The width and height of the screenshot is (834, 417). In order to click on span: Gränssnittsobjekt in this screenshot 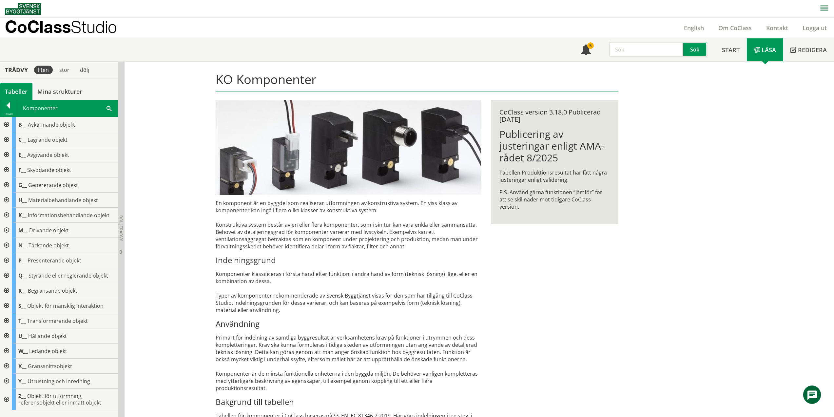, I will do `click(50, 366)`.